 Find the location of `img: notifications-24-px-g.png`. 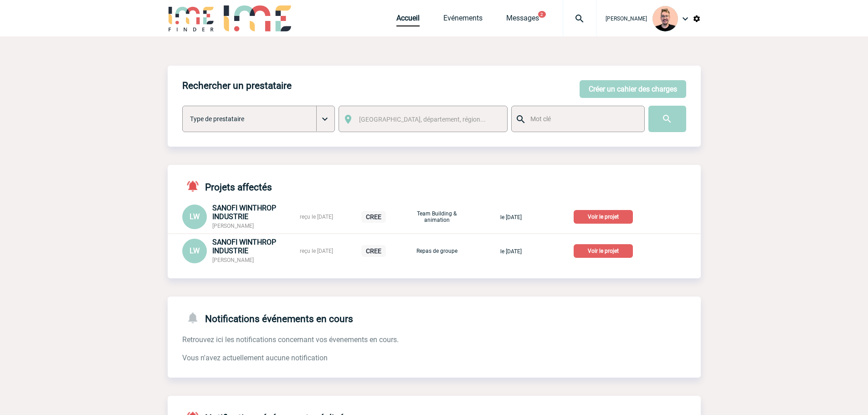

img: notifications-24-px-g.png is located at coordinates (195, 317).